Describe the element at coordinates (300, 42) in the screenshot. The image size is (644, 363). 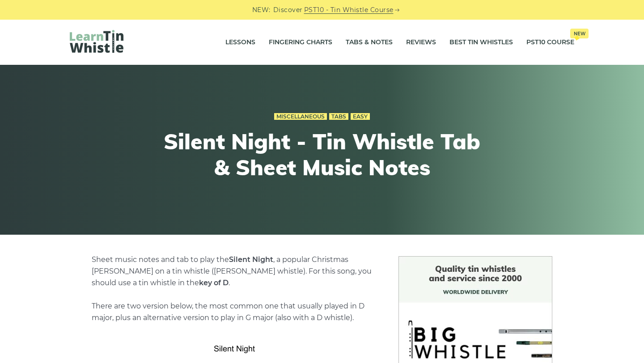
I see `a: Fingering Charts` at that location.